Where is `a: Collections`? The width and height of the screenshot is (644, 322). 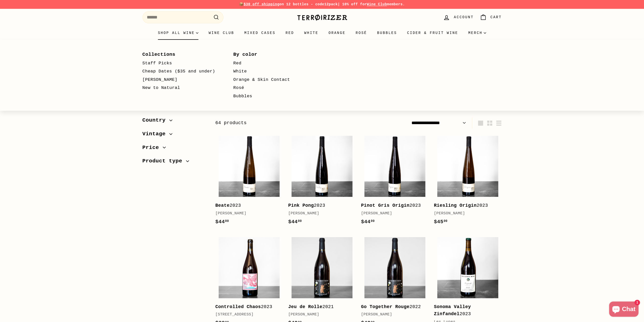
a: Collections is located at coordinates (181, 54).